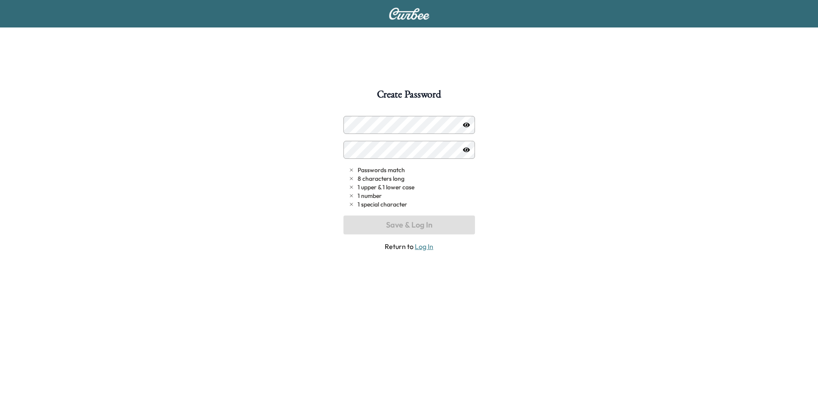 This screenshot has height=410, width=818. I want to click on a: Log In, so click(424, 247).